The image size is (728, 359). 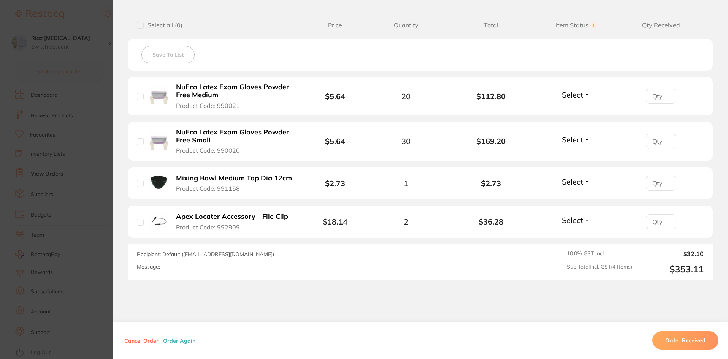 What do you see at coordinates (159, 95) in the screenshot?
I see `img: NuEco Latex Exam Gloves Powder Free Medium` at bounding box center [159, 95].